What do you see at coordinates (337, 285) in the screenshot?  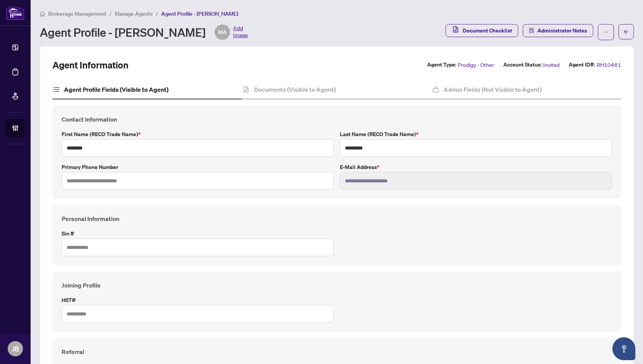 I see `h4: Joining Profile` at bounding box center [337, 285].